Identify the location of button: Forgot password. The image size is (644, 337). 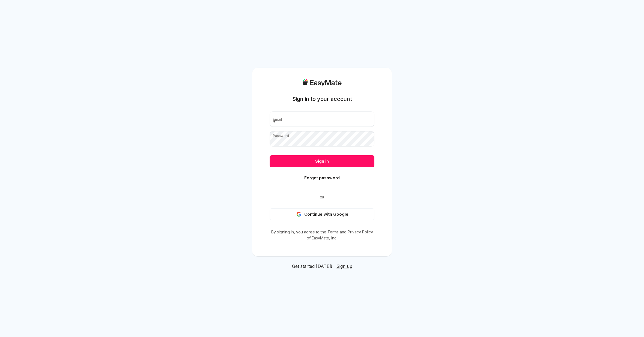
(322, 178).